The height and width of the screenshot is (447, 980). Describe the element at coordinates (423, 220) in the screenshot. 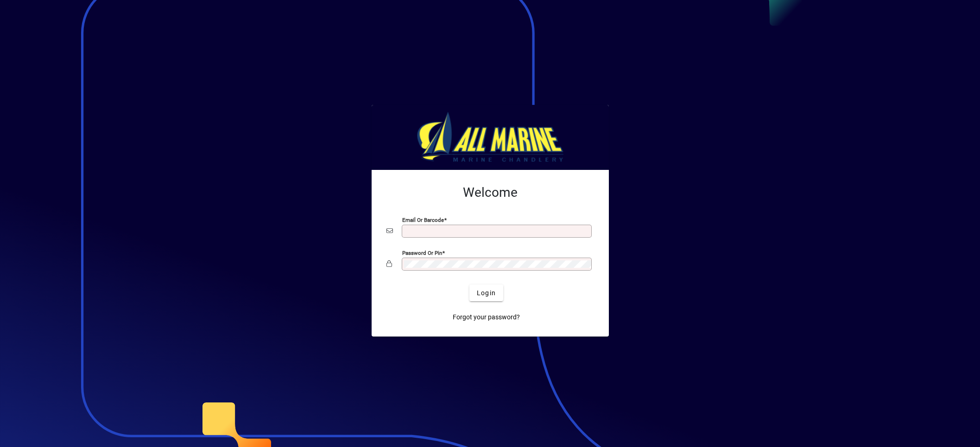

I see `mat-label: Email or Barcode` at that location.